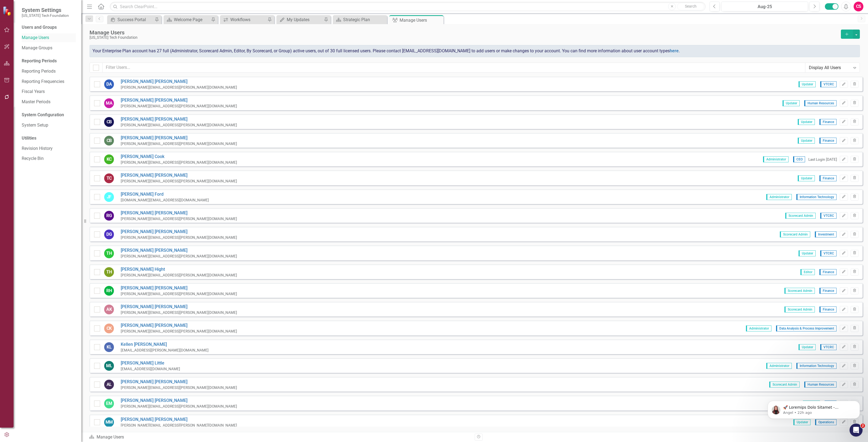  Describe the element at coordinates (109, 404) in the screenshot. I see `div: EM` at that location.